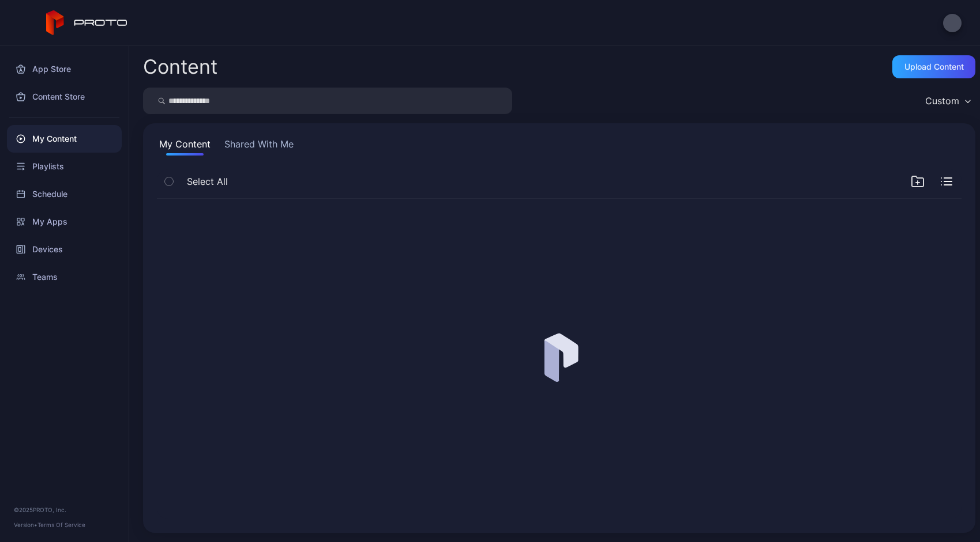 The image size is (980, 542). What do you see at coordinates (64, 194) in the screenshot?
I see `a: Schedule` at bounding box center [64, 194].